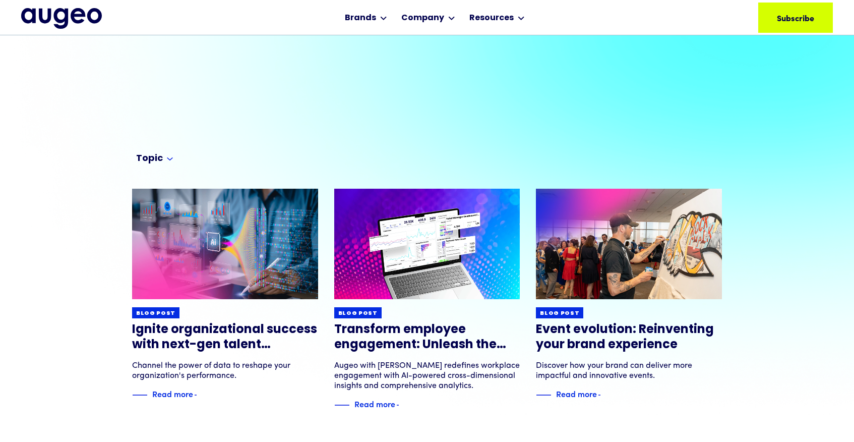 Image resolution: width=854 pixels, height=442 pixels. Describe the element at coordinates (427, 299) in the screenshot. I see `a: Blog postTransform employee engagement: Unleash the power of next-gen insightsAugeo with [PERSON_...` at that location.